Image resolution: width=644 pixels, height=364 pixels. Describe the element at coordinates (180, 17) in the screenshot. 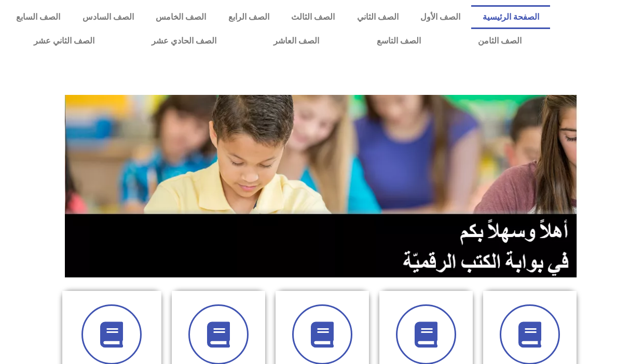

I see `a: الصف الخامس` at that location.